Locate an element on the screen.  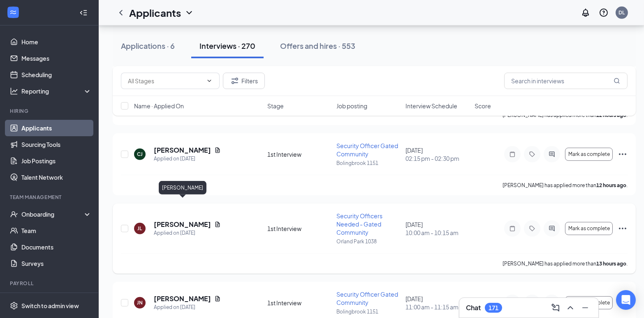
div: Offers and hires · 553 is located at coordinates (317, 46).